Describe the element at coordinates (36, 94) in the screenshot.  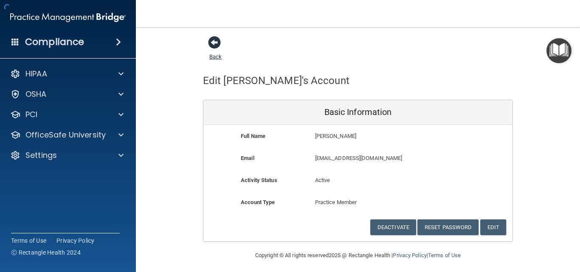
I see `p: OSHA` at that location.